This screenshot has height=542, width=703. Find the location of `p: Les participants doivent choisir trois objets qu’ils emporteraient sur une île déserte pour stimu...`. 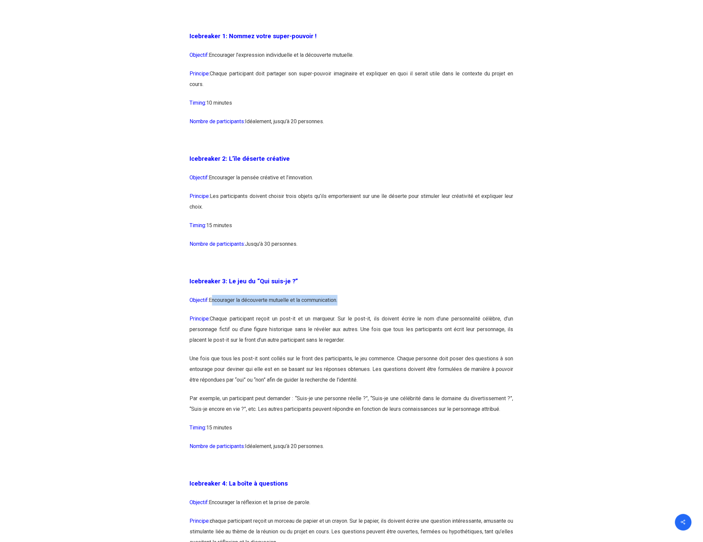

p: Les participants doivent choisir trois objets qu’ils emporteraient sur une île déserte pour stimu... is located at coordinates (352, 206).